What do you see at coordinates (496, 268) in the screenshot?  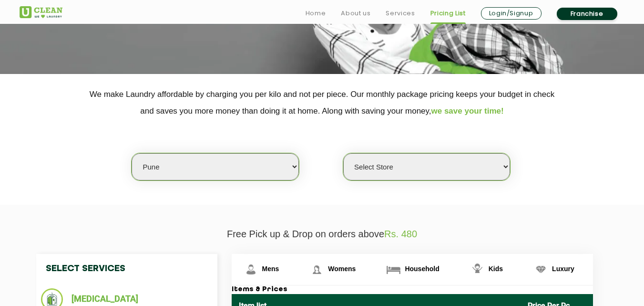 I see `span: Kids` at bounding box center [496, 268].